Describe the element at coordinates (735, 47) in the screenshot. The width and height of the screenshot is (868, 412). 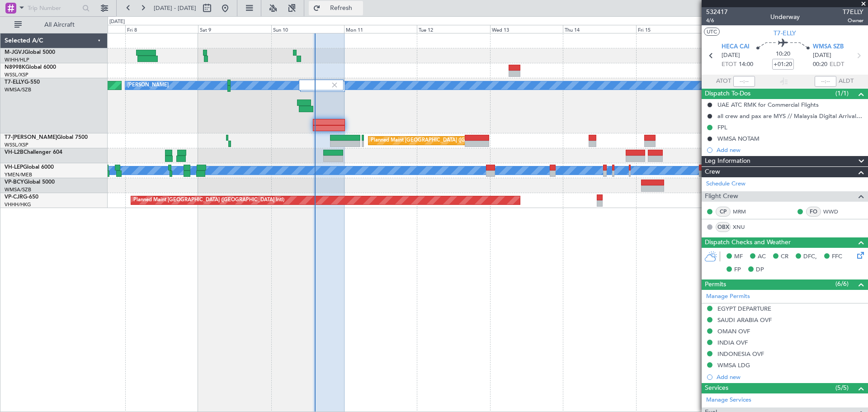
I see `span: HECA CAI` at that location.